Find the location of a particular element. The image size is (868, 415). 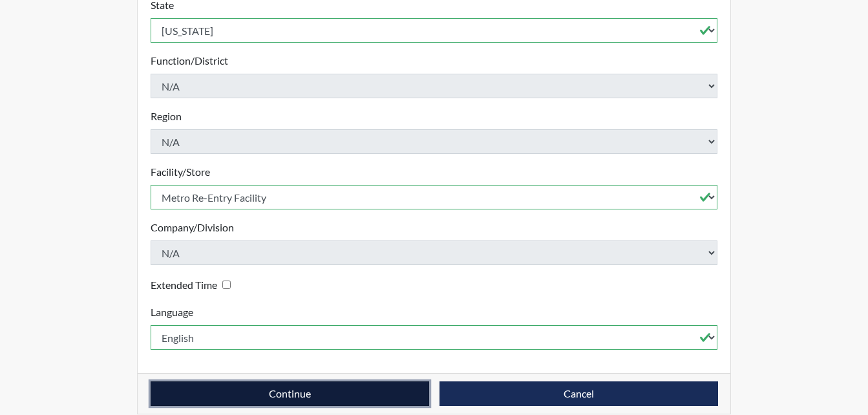

label: Language is located at coordinates (172, 312).